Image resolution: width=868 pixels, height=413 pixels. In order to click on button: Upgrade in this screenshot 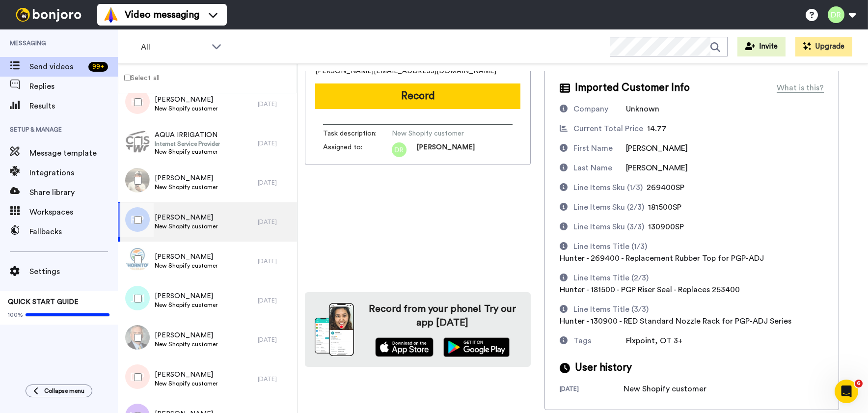, I will do `click(824, 46)`.